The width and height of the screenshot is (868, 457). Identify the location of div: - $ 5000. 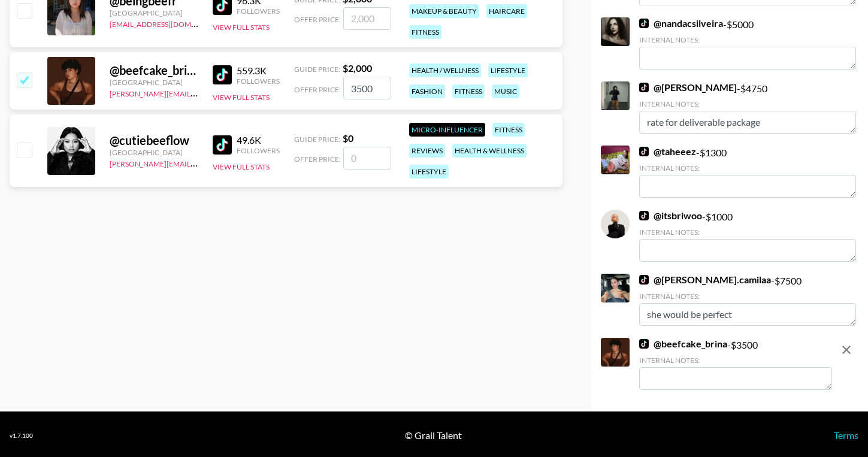
(748, 43).